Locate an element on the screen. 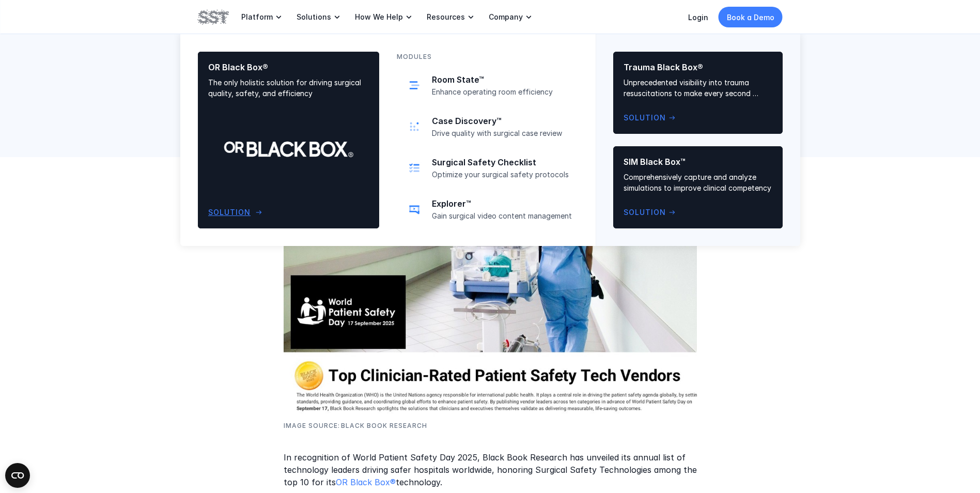  p: Unprecedented visibility into trauma resuscitations to make every second count is located at coordinates (698, 88).